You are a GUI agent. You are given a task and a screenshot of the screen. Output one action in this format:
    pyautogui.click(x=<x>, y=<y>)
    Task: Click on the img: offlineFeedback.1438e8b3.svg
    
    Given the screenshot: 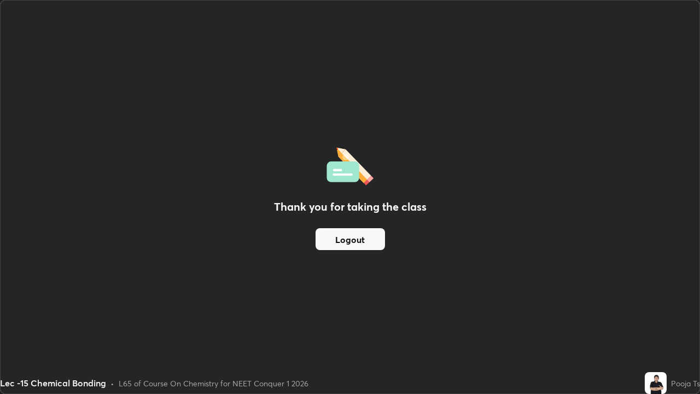 What is the action you would take?
    pyautogui.click(x=350, y=165)
    